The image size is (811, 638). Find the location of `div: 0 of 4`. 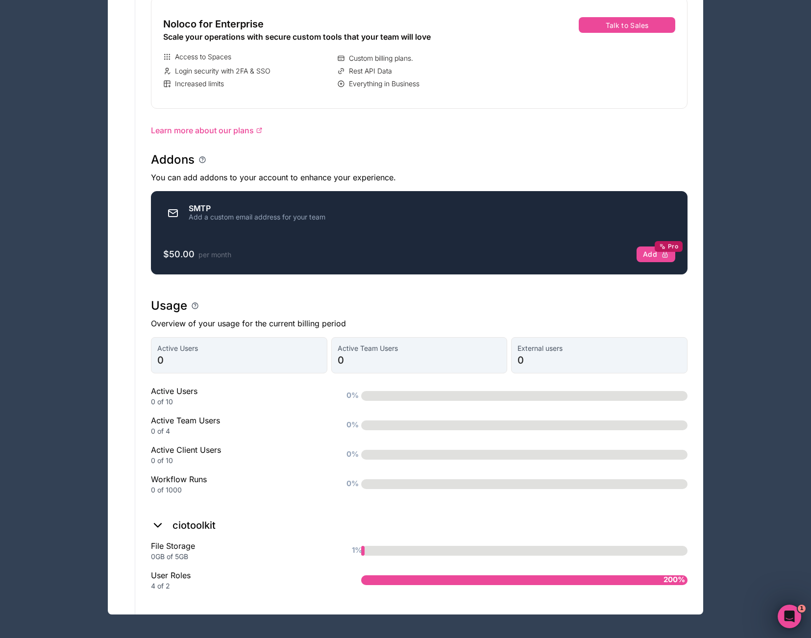

div: 0 of 4 is located at coordinates (240, 431).